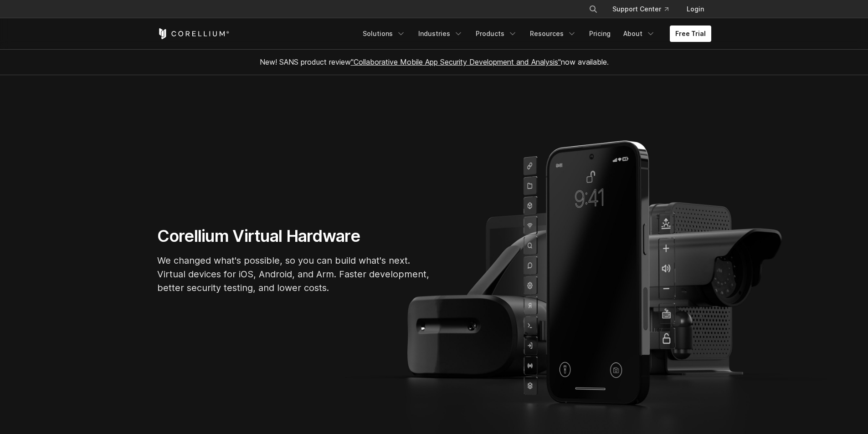 The image size is (868, 434). I want to click on a: Support Center, so click(640, 9).